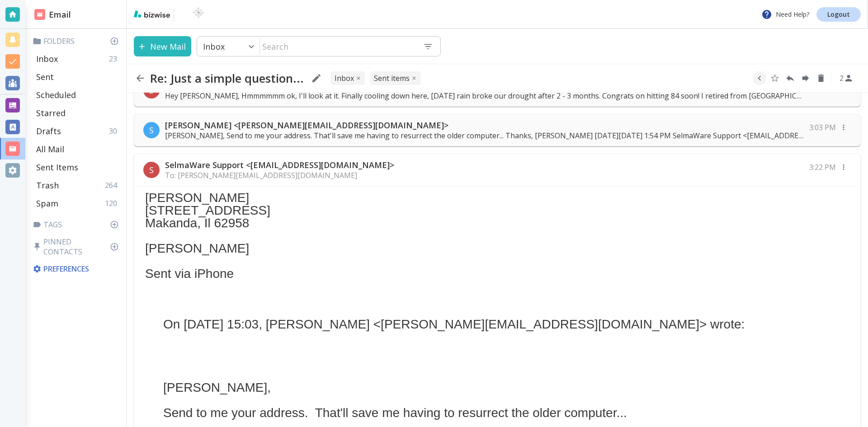 This screenshot has height=427, width=868. Describe the element at coordinates (786, 15) in the screenshot. I see `p: Need Help?` at that location.